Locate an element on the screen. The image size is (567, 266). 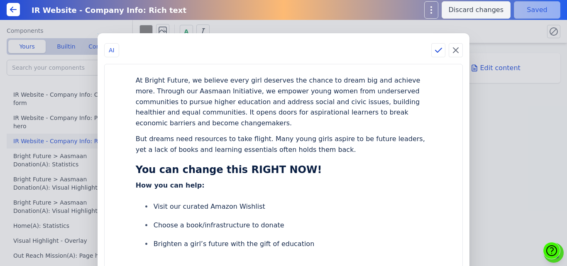
div: At Bright Future, we believe every girl deserves the chance to dream big and achieve more. Throug... is located at coordinates (283, 102).